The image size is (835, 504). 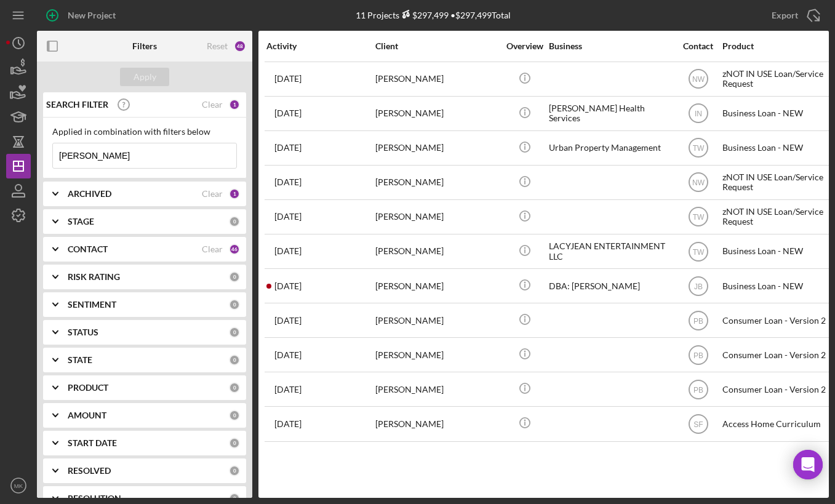 What do you see at coordinates (83, 333) in the screenshot?
I see `b: STATUS` at bounding box center [83, 333].